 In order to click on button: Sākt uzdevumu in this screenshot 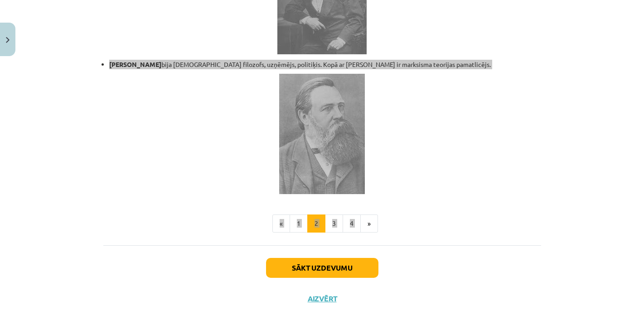, I will do `click(323, 268)`.